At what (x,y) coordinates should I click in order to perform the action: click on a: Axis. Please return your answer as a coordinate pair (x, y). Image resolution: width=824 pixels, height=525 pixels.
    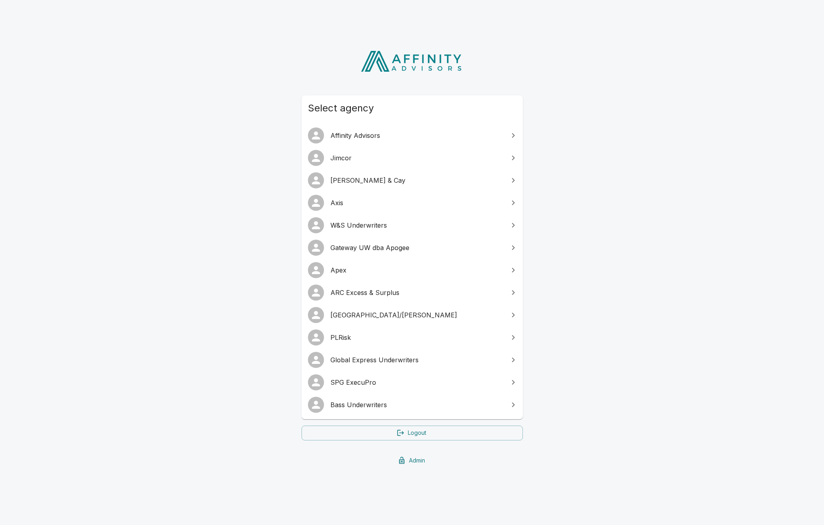
    Looking at the image, I should click on (412, 203).